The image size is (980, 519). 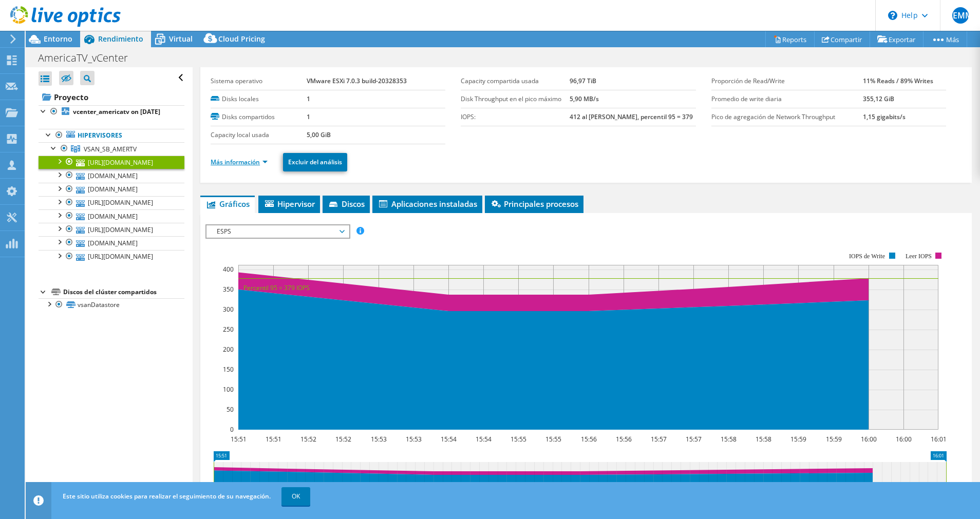 What do you see at coordinates (879, 99) in the screenshot?
I see `b: 355,12 GiB` at bounding box center [879, 99].